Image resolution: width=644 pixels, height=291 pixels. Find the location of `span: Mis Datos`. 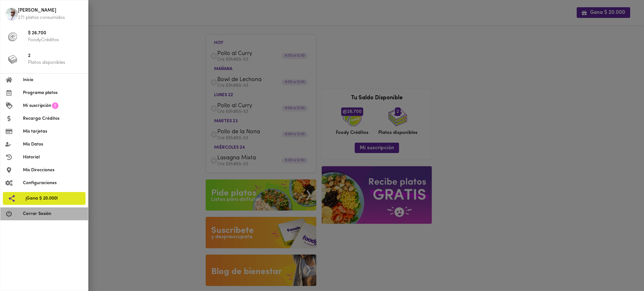

span: Mis Datos is located at coordinates (53, 145).